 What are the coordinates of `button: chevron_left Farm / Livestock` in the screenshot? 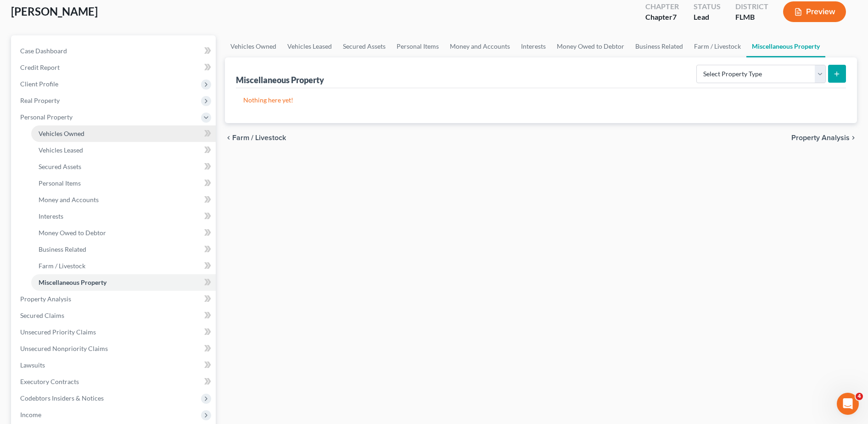 It's located at (255, 138).